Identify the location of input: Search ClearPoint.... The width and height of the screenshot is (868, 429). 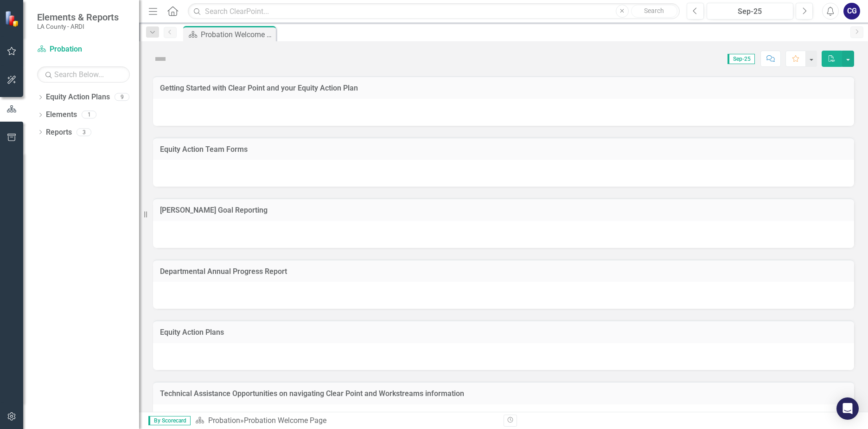
(433, 11).